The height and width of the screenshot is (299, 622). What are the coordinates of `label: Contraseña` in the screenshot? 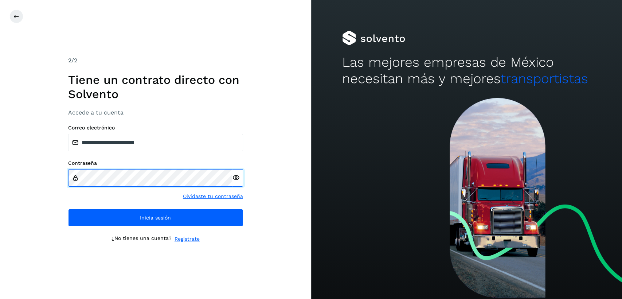 It's located at (156, 163).